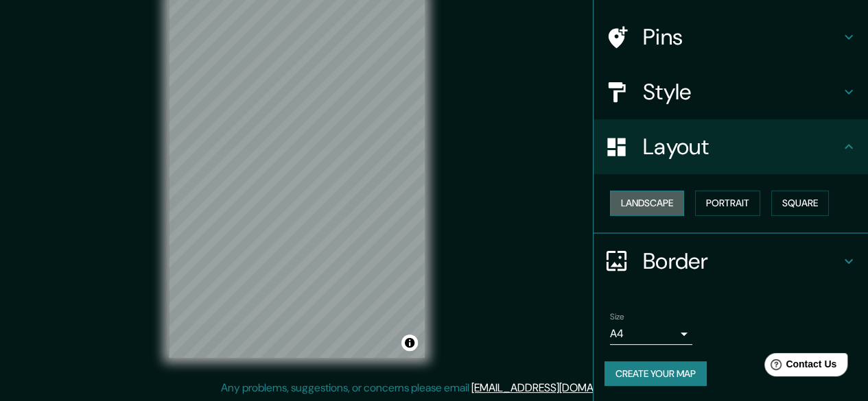 The image size is (868, 401). I want to click on div: A4, so click(652, 334).